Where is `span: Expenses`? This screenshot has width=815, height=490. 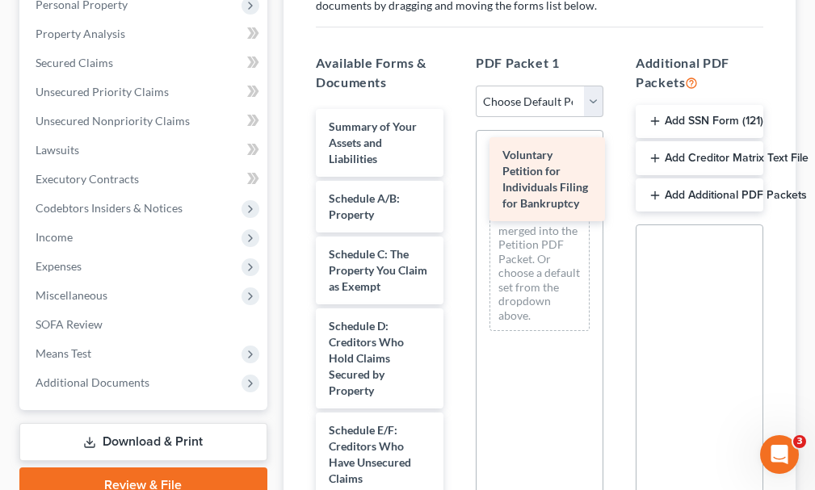 span: Expenses is located at coordinates (58, 266).